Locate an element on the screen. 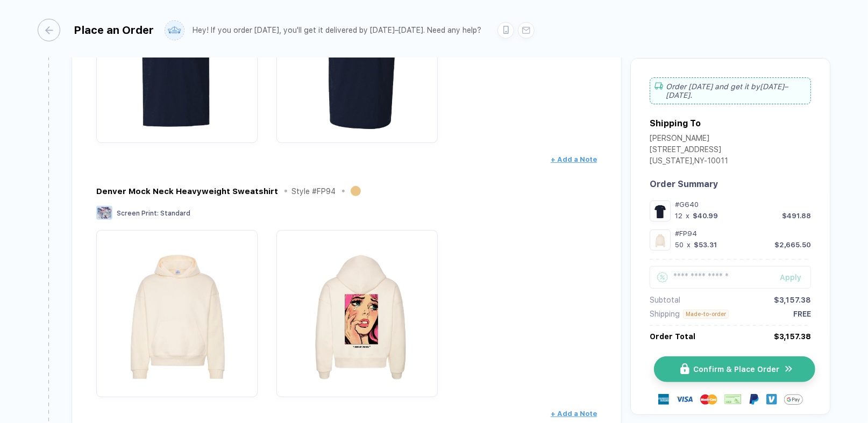 The height and width of the screenshot is (423, 868). div: $40.99 is located at coordinates (705, 216).